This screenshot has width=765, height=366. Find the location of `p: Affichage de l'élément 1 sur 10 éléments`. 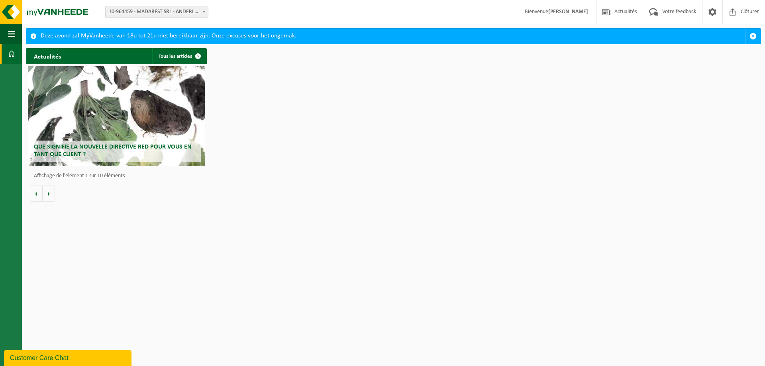

p: Affichage de l'élément 1 sur 10 éléments is located at coordinates (118, 176).